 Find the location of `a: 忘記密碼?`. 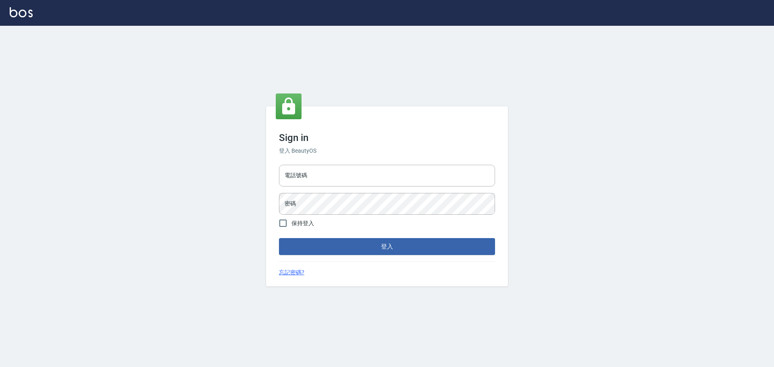

a: 忘記密碼? is located at coordinates (291, 272).